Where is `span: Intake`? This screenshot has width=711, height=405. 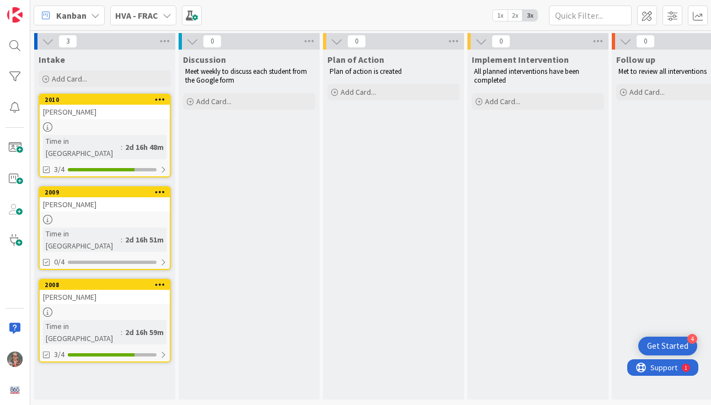 span: Intake is located at coordinates (52, 60).